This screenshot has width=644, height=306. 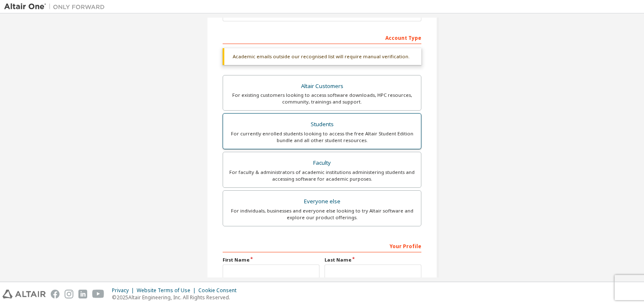 What do you see at coordinates (271, 260) in the screenshot?
I see `label: First Name` at bounding box center [271, 260].